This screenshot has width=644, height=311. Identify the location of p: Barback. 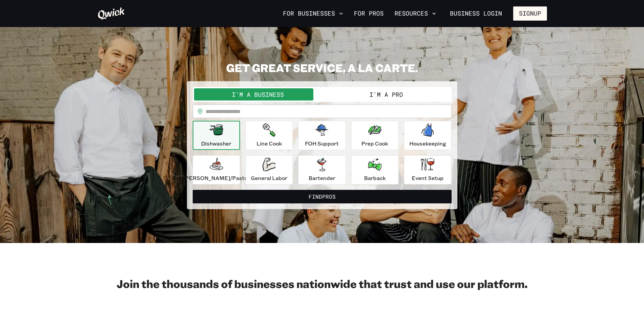
(375, 178).